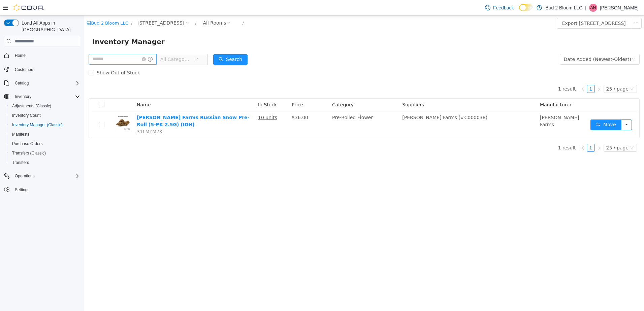 The image size is (644, 311). What do you see at coordinates (29, 7) in the screenshot?
I see `img: Cova` at bounding box center [29, 7].